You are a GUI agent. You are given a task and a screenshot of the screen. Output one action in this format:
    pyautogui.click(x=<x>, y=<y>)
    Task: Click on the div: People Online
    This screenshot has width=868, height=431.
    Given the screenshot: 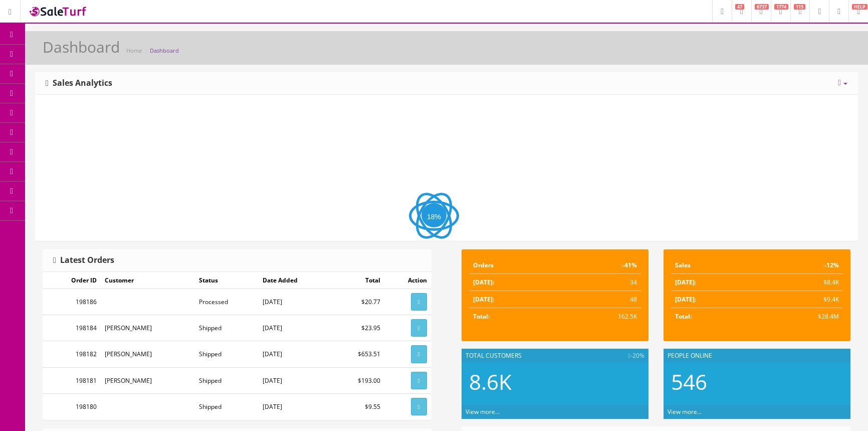 What is the action you would take?
    pyautogui.click(x=757, y=356)
    